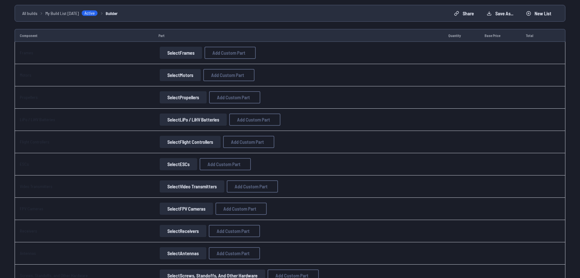 This screenshot has height=278, width=580. I want to click on button: SelectPropellers, so click(183, 97).